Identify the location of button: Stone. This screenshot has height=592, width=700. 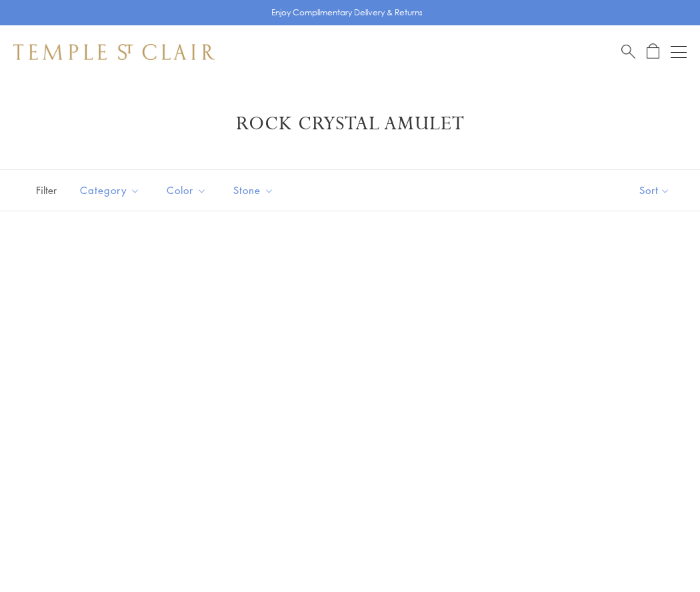
(254, 190).